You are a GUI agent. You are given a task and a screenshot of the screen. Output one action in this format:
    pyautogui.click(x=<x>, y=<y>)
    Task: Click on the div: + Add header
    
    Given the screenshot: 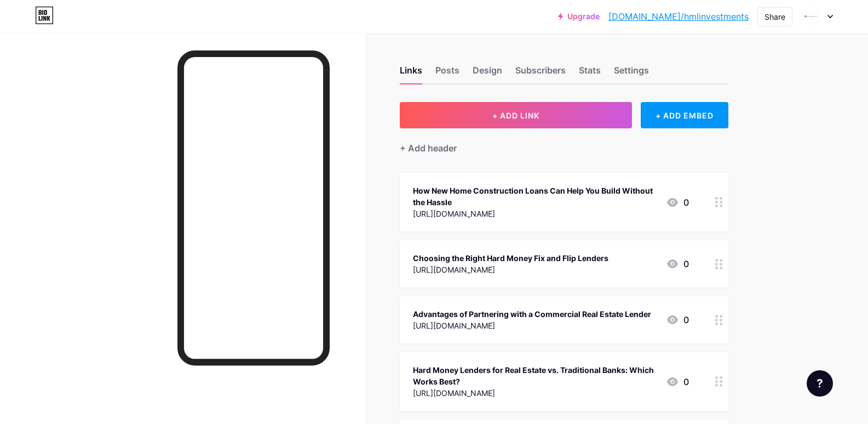 What is the action you would take?
    pyautogui.click(x=428, y=148)
    